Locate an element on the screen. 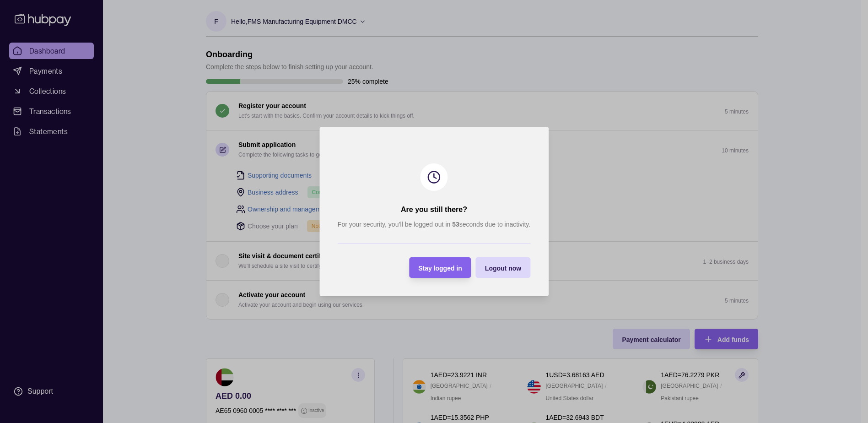 The image size is (868, 423). span: Logout now is located at coordinates (503, 268).